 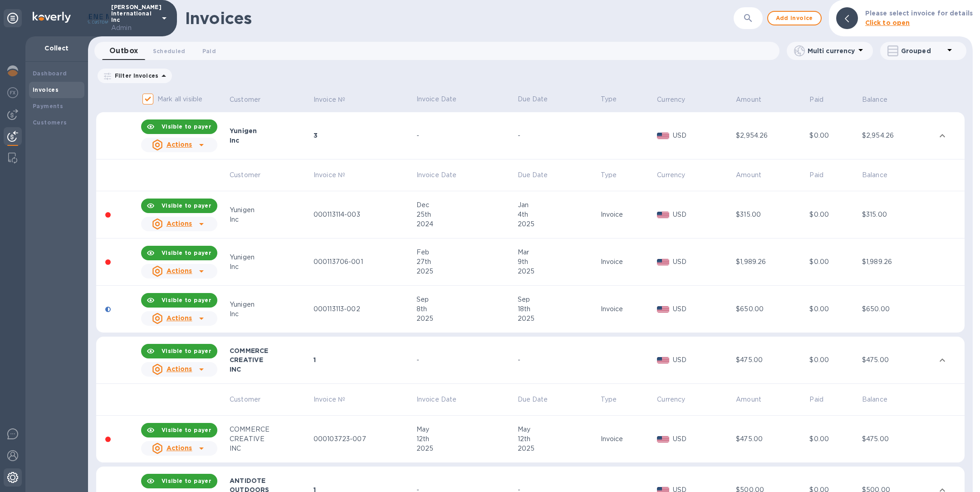 What do you see at coordinates (558, 429) in the screenshot?
I see `div: May` at bounding box center [558, 429].